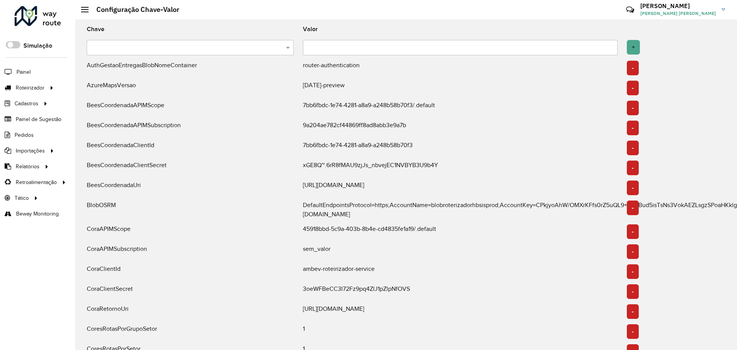 Image resolution: width=737 pixels, height=350 pixels. I want to click on span: Beway Monitoring, so click(37, 213).